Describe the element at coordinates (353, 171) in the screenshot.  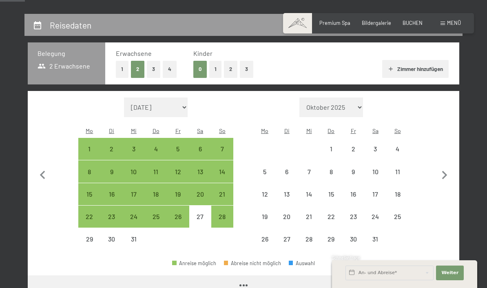
I see `div: Fri Jan 09 2026` at that location.